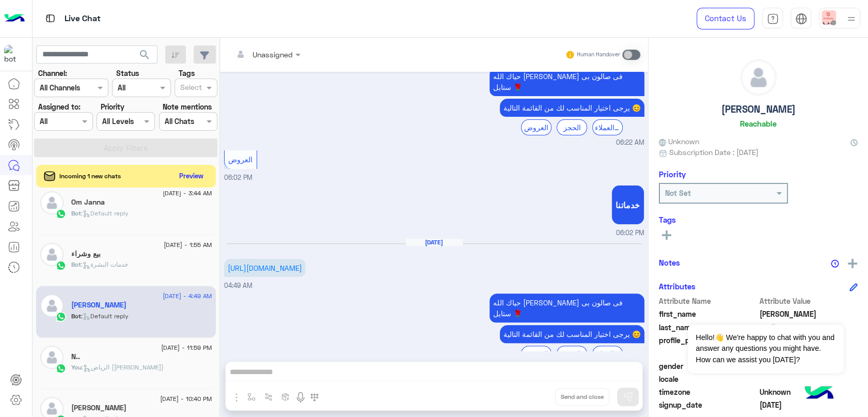  Describe the element at coordinates (15, 19) in the screenshot. I see `img: Logo` at that location.